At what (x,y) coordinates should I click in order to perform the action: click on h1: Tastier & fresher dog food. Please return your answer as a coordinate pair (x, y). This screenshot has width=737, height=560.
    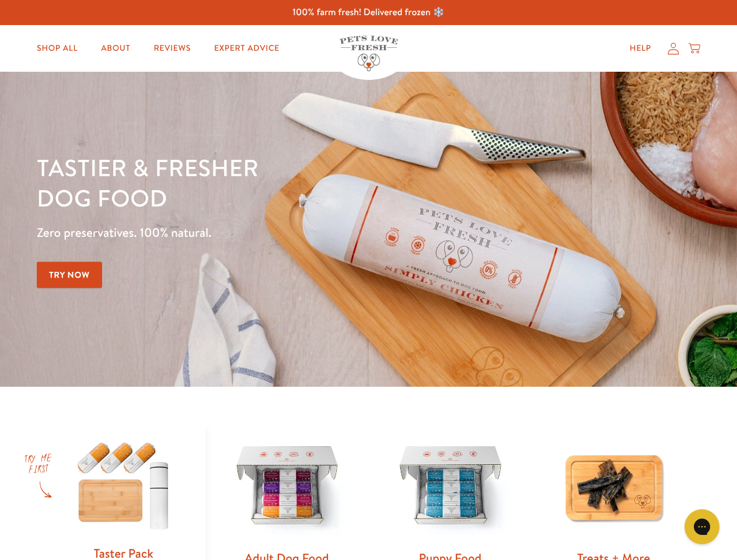
    Looking at the image, I should click on (258, 182).